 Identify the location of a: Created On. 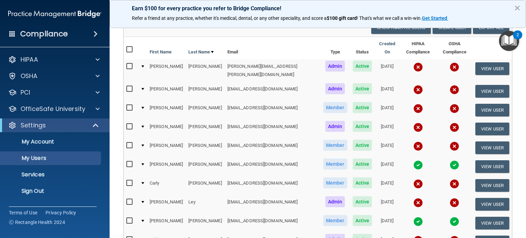
(387, 48).